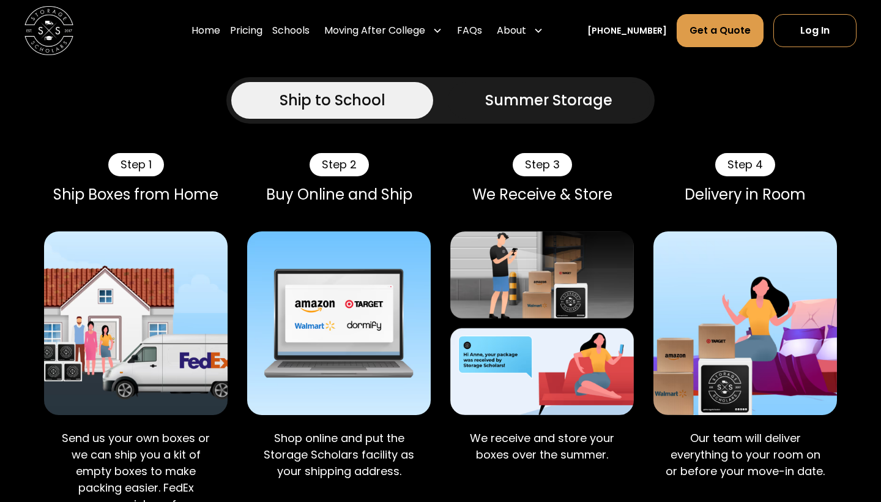 The width and height of the screenshot is (881, 502). What do you see at coordinates (549, 100) in the screenshot?
I see `div: Summer Storage` at bounding box center [549, 100].